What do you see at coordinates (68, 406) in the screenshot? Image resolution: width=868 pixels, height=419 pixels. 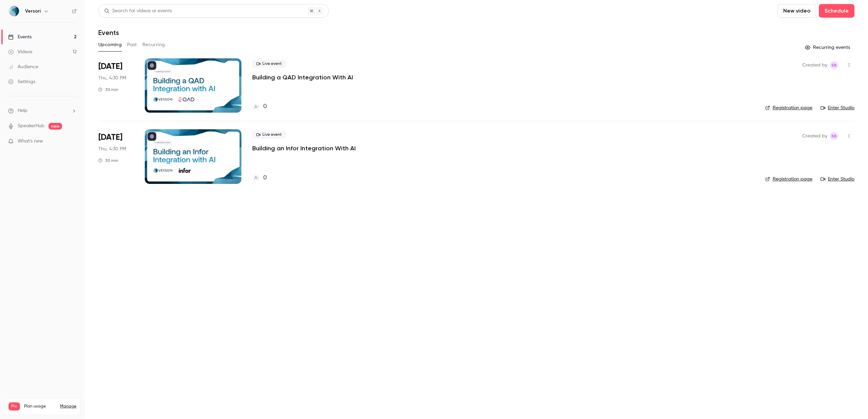 I see `a: Manage` at bounding box center [68, 406].